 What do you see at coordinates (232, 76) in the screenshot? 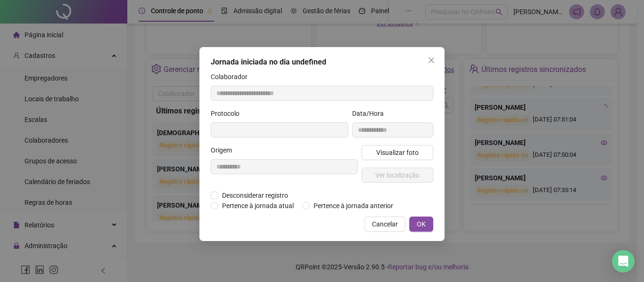
I see `label: Colaborador` at bounding box center [232, 76].